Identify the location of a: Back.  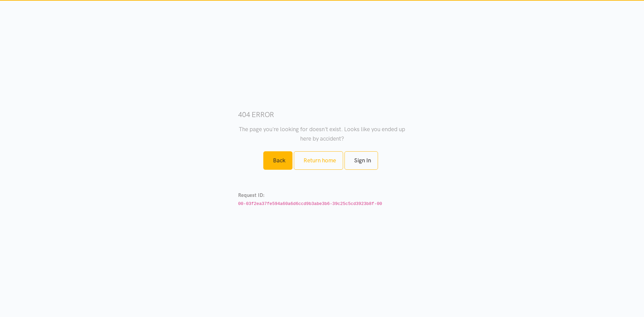
(277, 160).